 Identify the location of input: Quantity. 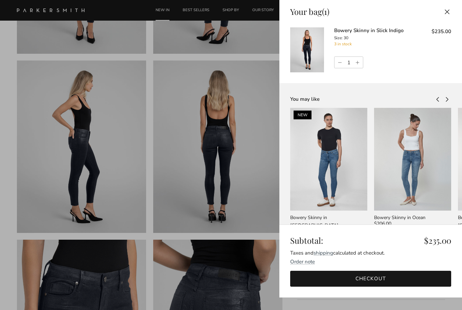
(349, 63).